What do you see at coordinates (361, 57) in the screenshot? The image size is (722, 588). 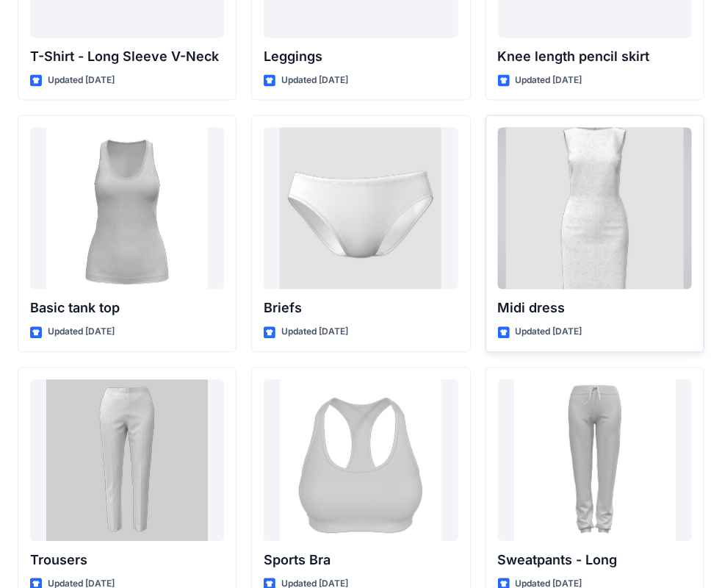 I see `p: Leggings` at bounding box center [361, 57].